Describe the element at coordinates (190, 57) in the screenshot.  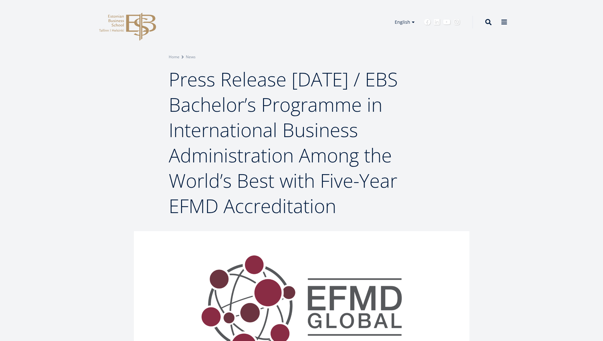
I see `a: News` at that location.